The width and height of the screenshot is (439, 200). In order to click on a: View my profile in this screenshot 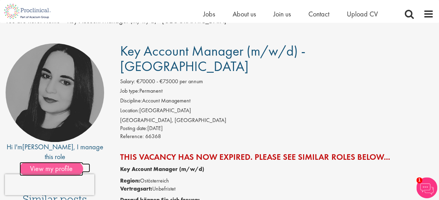, I will do `click(55, 168)`.